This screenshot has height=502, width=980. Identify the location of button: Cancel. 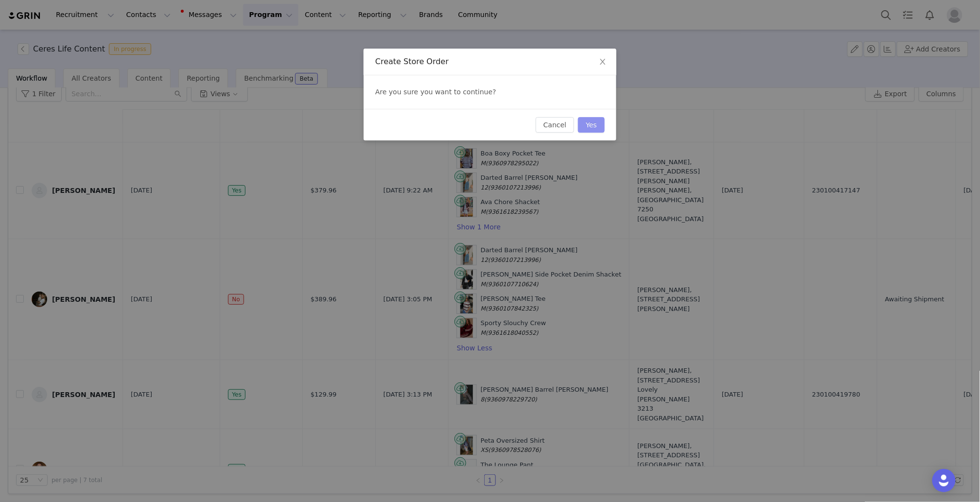
(555, 125).